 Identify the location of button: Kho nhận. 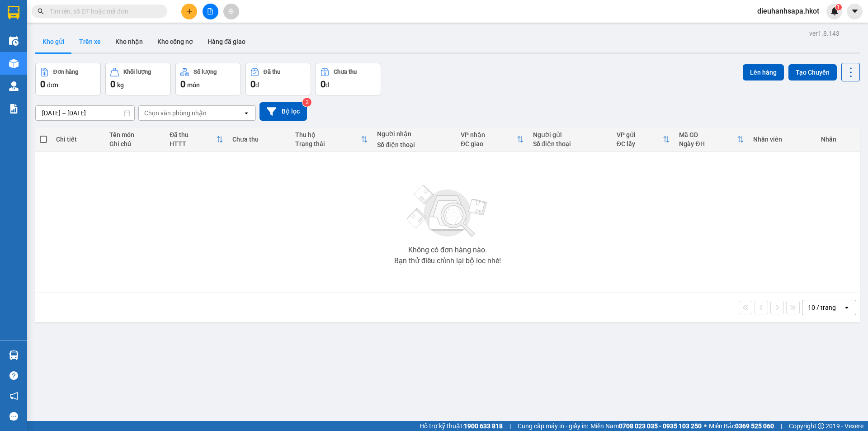
(129, 42).